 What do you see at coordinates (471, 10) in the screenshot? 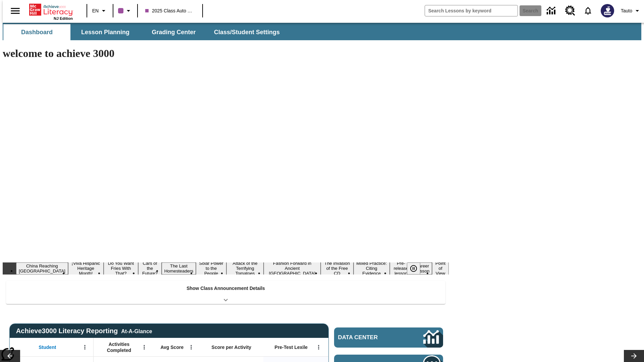
I see `input: search field` at bounding box center [471, 10].